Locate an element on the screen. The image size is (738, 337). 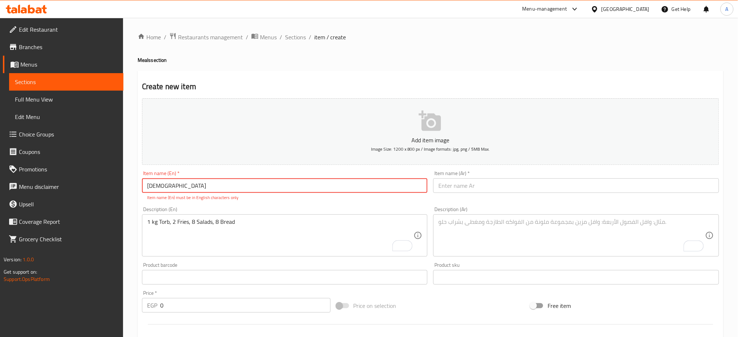
input: Enter name Ar is located at coordinates (576, 186).